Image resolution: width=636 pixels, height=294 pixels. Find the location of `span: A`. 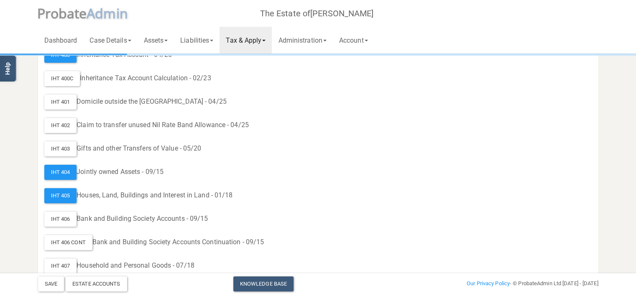

span: A is located at coordinates (107, 13).